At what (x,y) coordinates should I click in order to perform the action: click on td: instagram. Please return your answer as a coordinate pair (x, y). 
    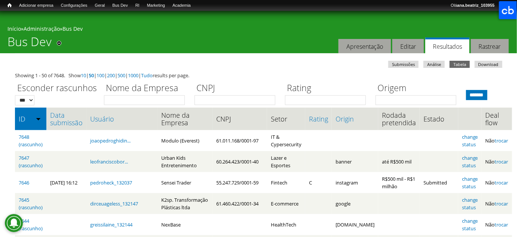
    Looking at the image, I should click on (355, 182).